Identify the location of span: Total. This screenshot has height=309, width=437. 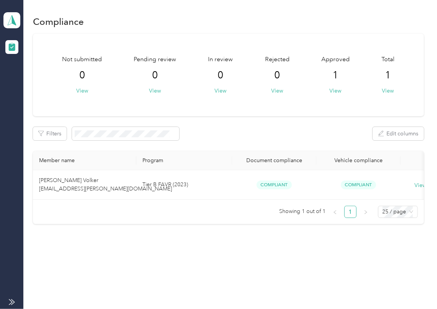
(388, 60).